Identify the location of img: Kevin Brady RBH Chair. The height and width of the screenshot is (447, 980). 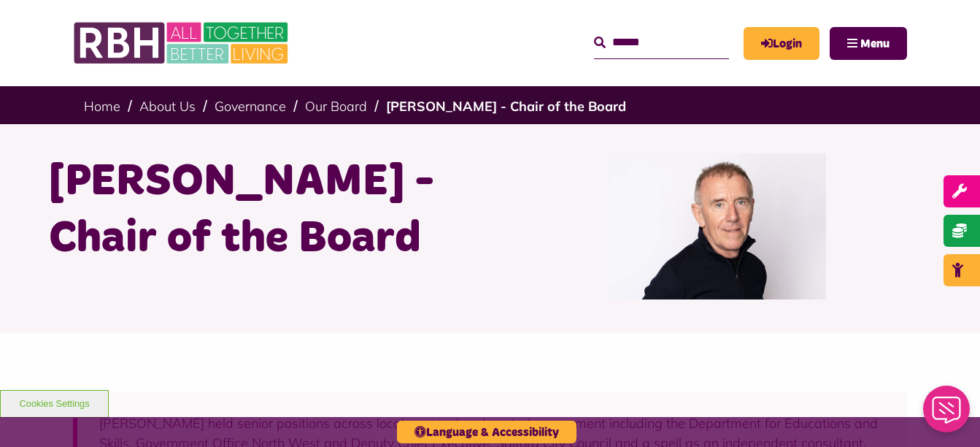
(717, 226).